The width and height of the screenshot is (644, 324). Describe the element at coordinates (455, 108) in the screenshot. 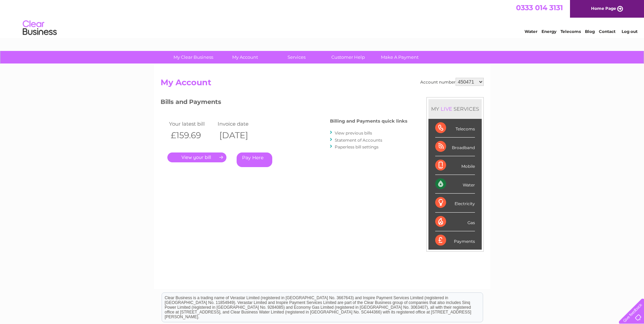

I see `div: MY SERVICES` at that location.